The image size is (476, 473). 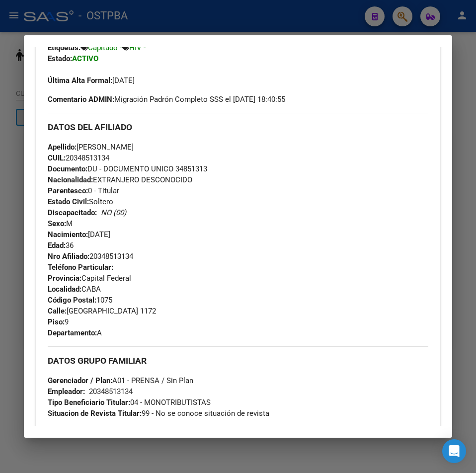 I want to click on span: Capitado -, so click(x=105, y=47).